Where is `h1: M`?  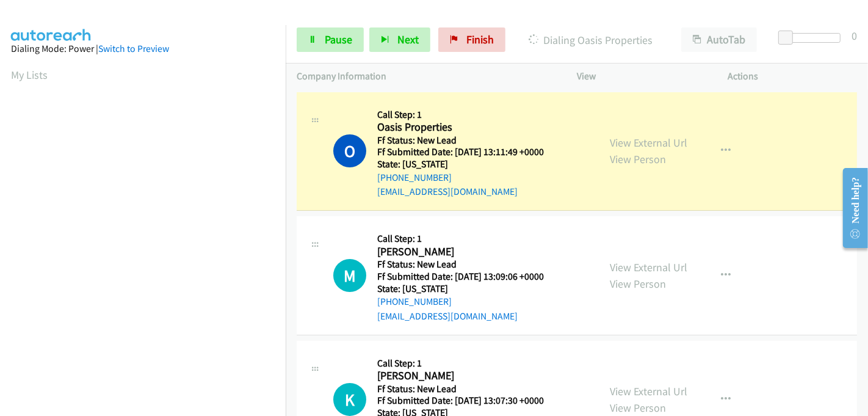
h1: M is located at coordinates (350, 276).